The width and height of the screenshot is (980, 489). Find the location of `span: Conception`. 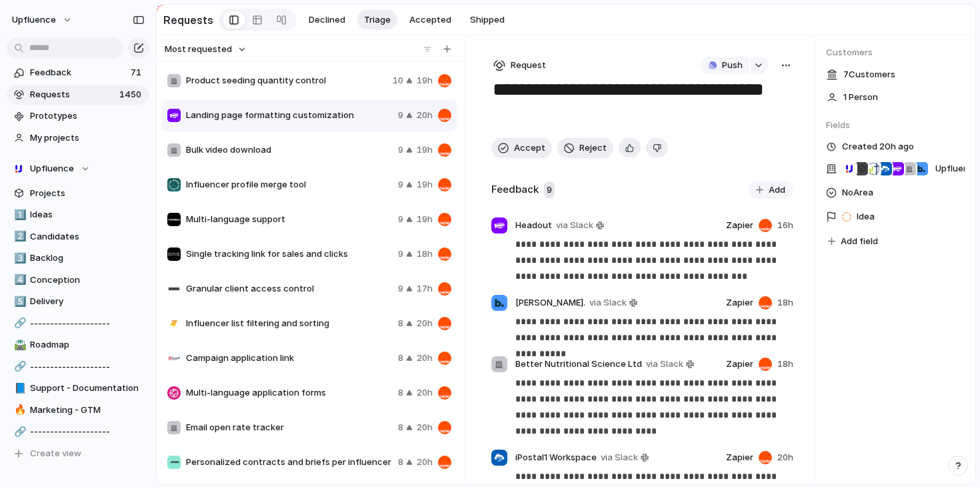

span: Conception is located at coordinates (88, 281).